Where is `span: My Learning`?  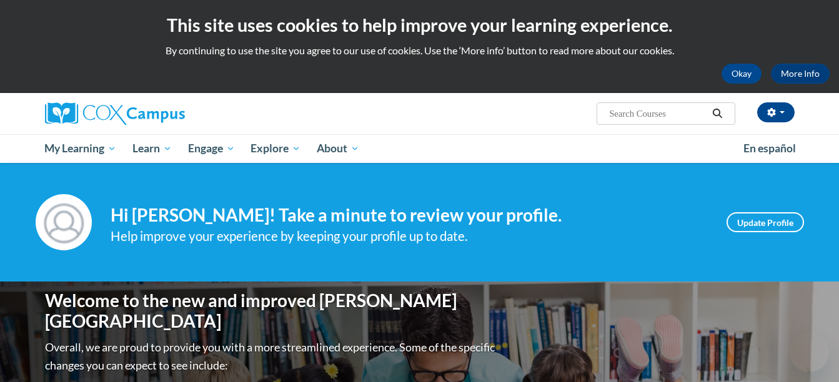
span: My Learning is located at coordinates (80, 149).